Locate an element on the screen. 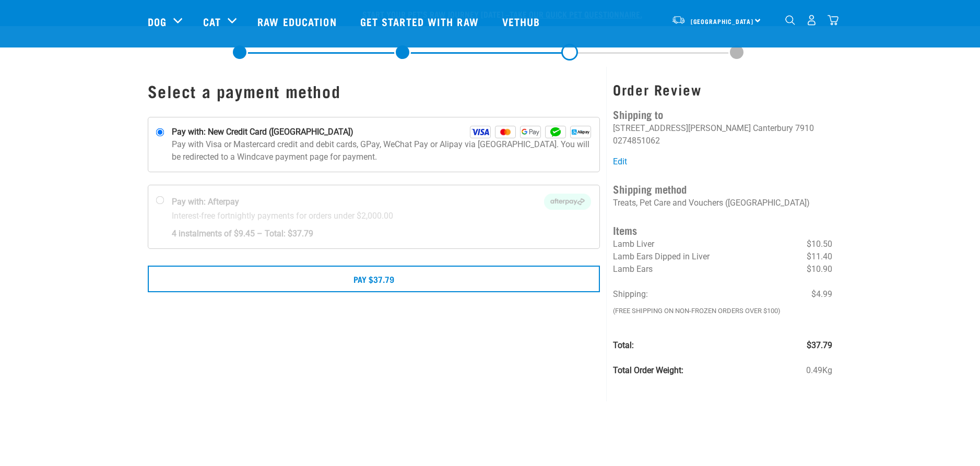 This screenshot has width=980, height=466. span: $10.50 is located at coordinates (819, 244).